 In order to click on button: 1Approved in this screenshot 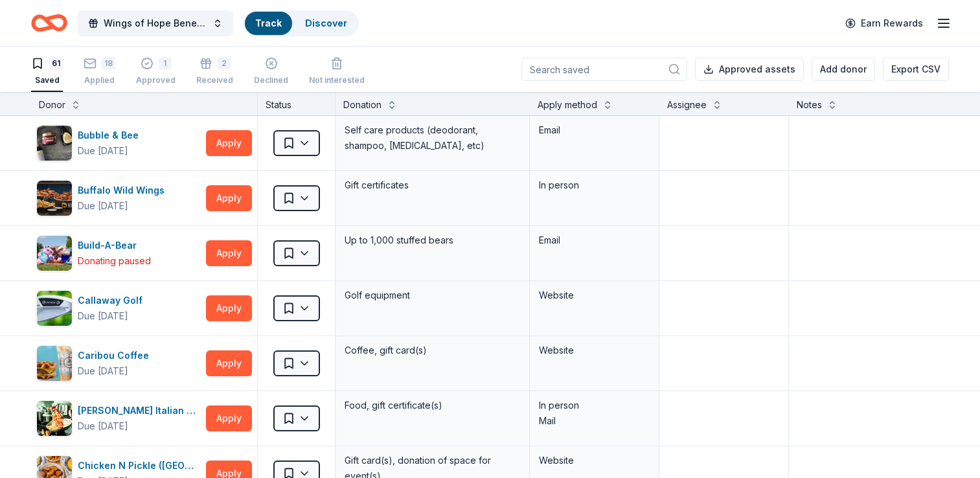, I will do `click(155, 72)`.